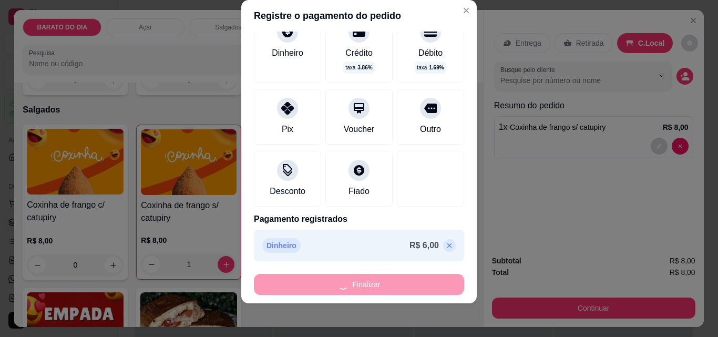 The image size is (718, 337). What do you see at coordinates (424, 245) in the screenshot?
I see `p: R$ 6,00` at bounding box center [424, 245].